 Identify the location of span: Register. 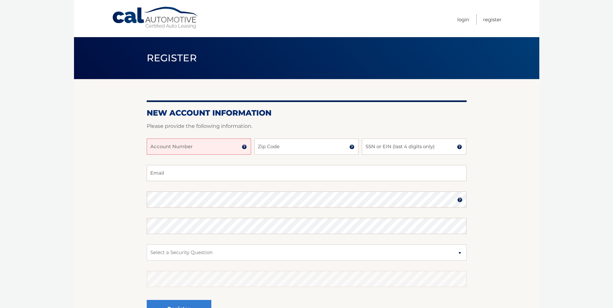
(172, 58).